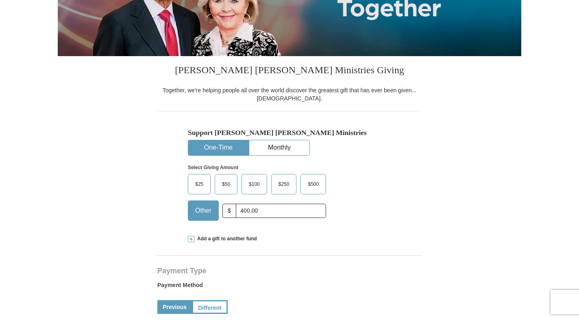  I want to click on span: $25, so click(199, 184).